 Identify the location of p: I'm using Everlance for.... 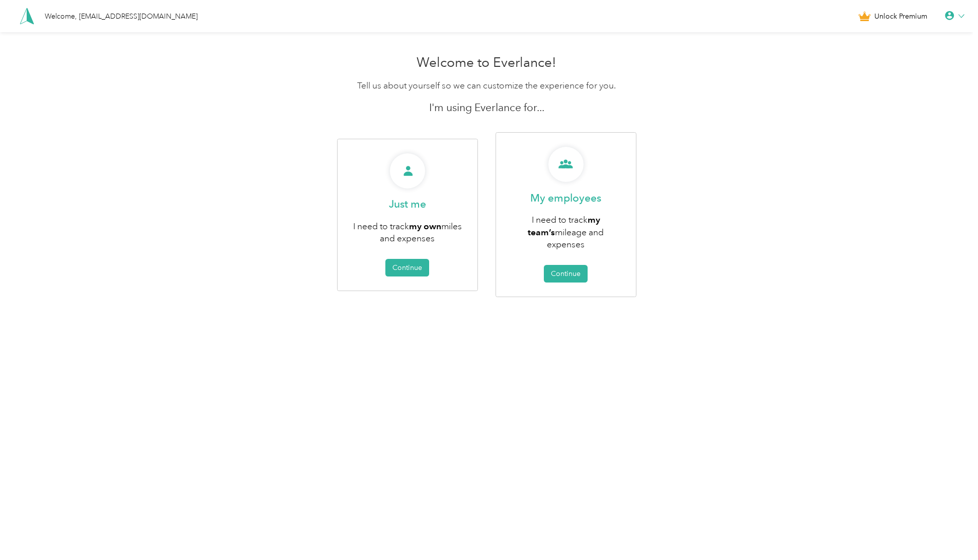
(487, 108).